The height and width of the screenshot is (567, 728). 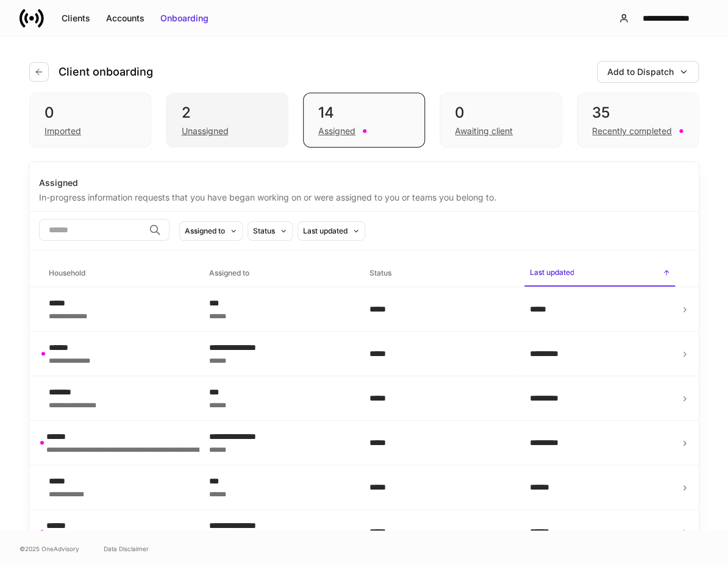 What do you see at coordinates (184, 18) in the screenshot?
I see `div: Onboarding` at bounding box center [184, 18].